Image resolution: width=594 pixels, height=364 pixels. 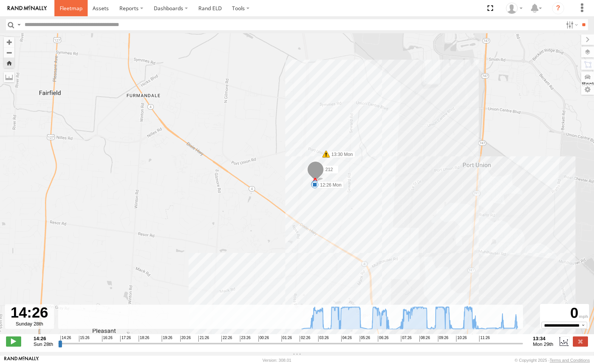 I want to click on span: 20:26, so click(x=186, y=338).